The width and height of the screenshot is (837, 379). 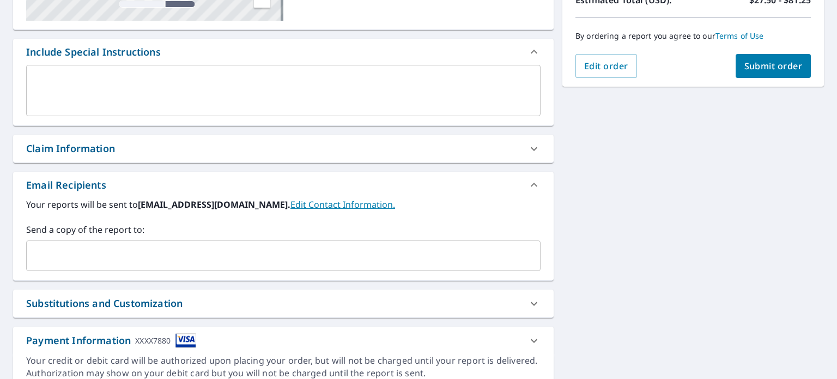 I want to click on label: Your reports will be sent to, so click(x=283, y=204).